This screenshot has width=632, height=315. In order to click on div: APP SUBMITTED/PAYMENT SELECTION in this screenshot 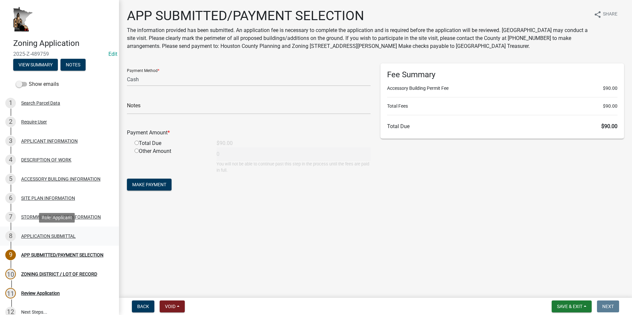, I will do `click(62, 255)`.